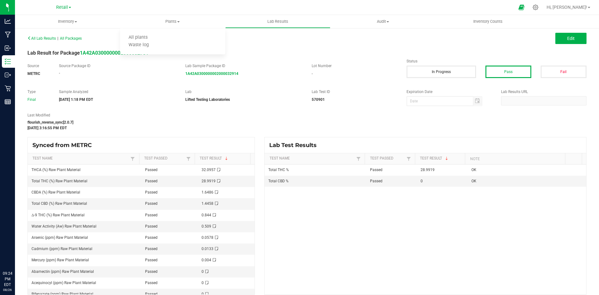 This screenshot has height=295, width=599. What do you see at coordinates (172, 22) in the screenshot?
I see `span: Plants` at bounding box center [172, 22].